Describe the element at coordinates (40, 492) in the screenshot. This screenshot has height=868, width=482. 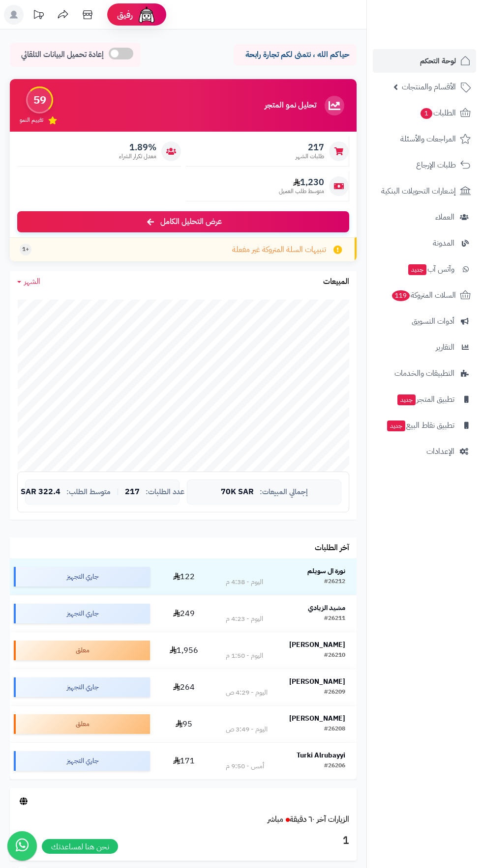
I see `span: 322.4 SAR` at that location.